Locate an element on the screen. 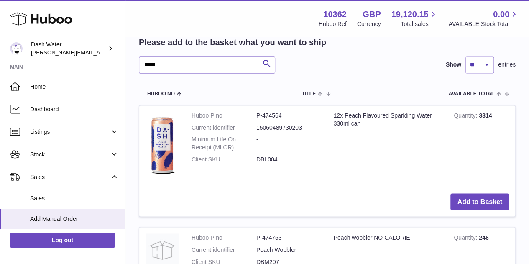 This screenshot has height=264, width=529. span: AVAILABLE Total is located at coordinates (472, 94).